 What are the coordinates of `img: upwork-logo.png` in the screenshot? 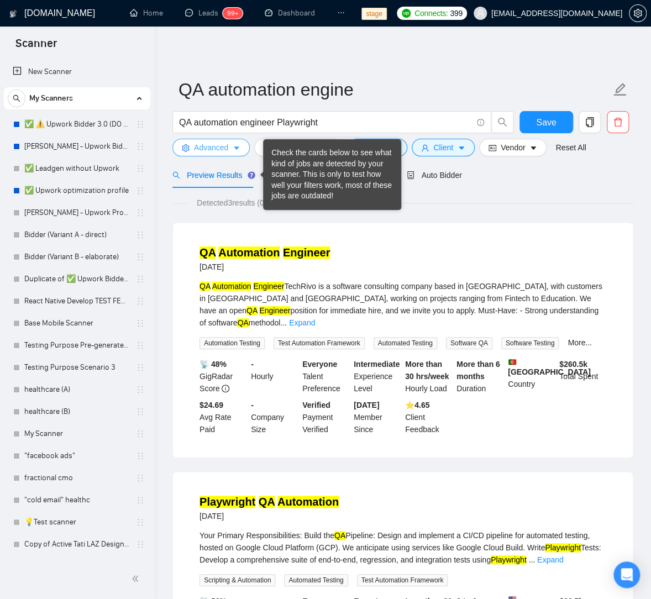 It's located at (406, 13).